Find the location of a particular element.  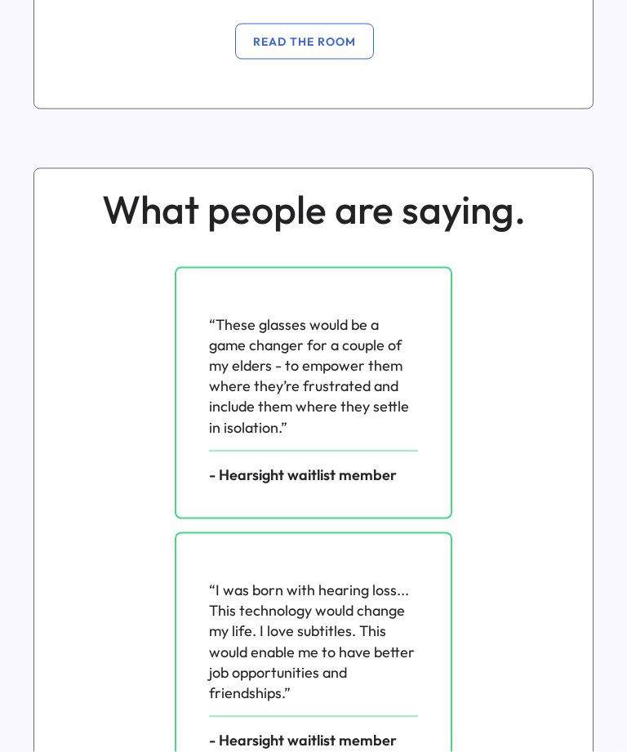

div: “These glasses would be a game changer for a couple of my elders - to empower them where they’re ... is located at coordinates (314, 376).